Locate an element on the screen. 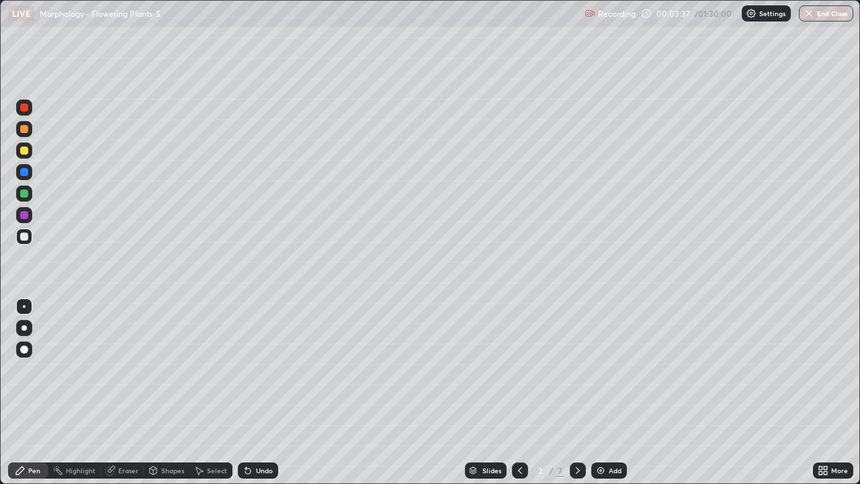  div: Shapes is located at coordinates (173, 470).